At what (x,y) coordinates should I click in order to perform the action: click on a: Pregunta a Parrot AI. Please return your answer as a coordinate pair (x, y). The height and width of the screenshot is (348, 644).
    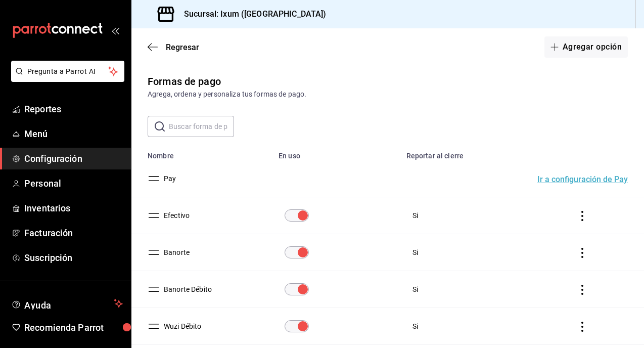
    Looking at the image, I should click on (66, 78).